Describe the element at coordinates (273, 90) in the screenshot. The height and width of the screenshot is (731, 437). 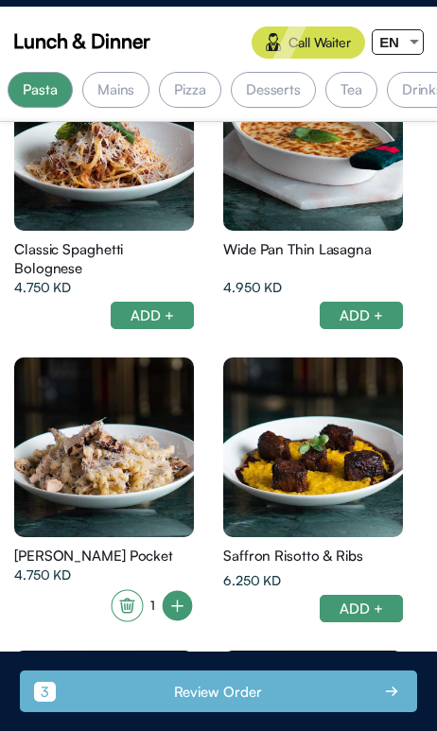
I see `div: Desserts` at that location.